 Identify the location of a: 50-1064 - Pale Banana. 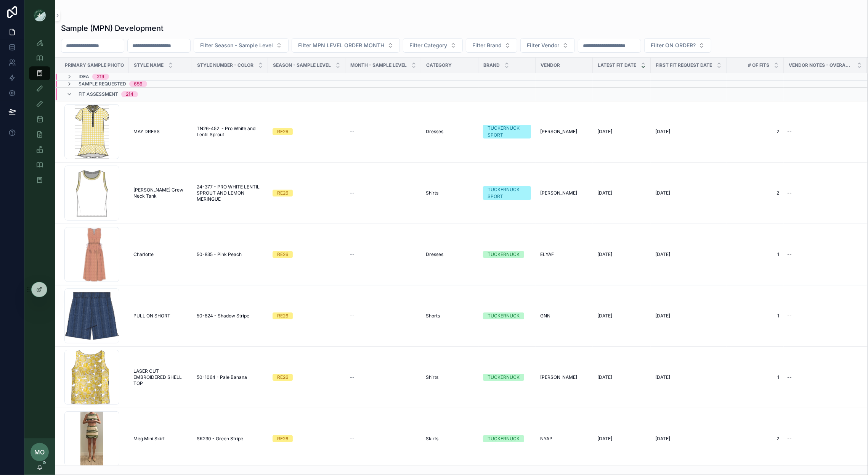
(229, 377).